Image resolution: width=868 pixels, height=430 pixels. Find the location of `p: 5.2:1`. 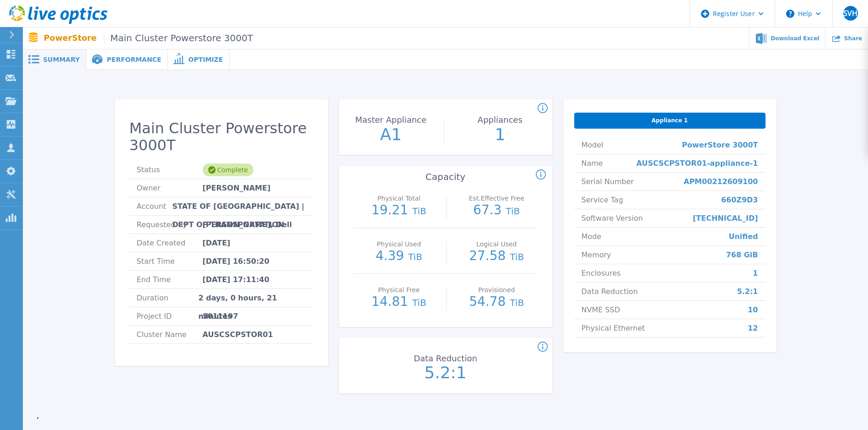

p: 5.2:1 is located at coordinates (446, 373).